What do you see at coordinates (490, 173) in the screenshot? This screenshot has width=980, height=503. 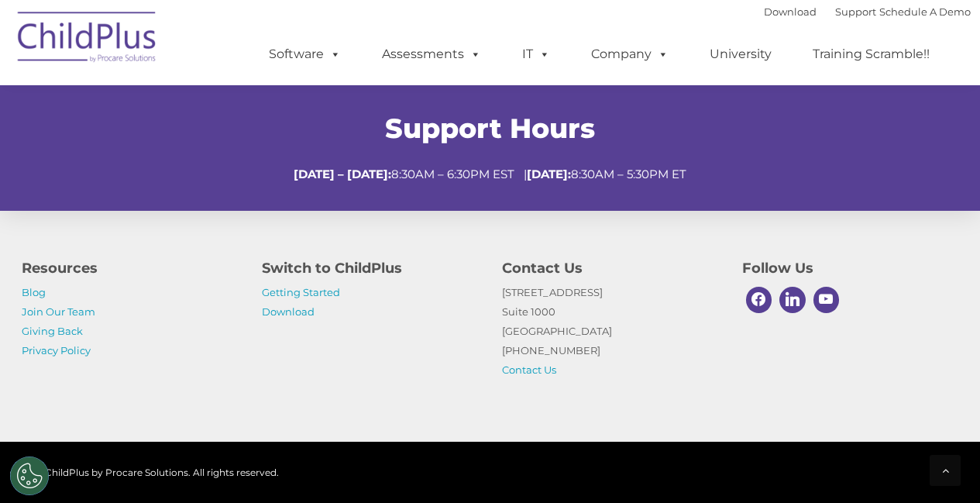 I see `span: 8:30AM – 6:30PM EST | 8:30AM – 5:30PM ET` at bounding box center [490, 173].